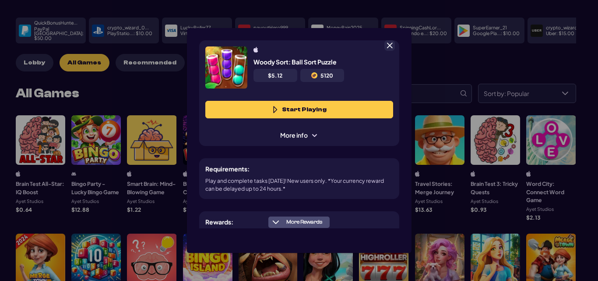  I want to click on h5: Woody Sort: Ball Sort Puzzle, so click(295, 62).